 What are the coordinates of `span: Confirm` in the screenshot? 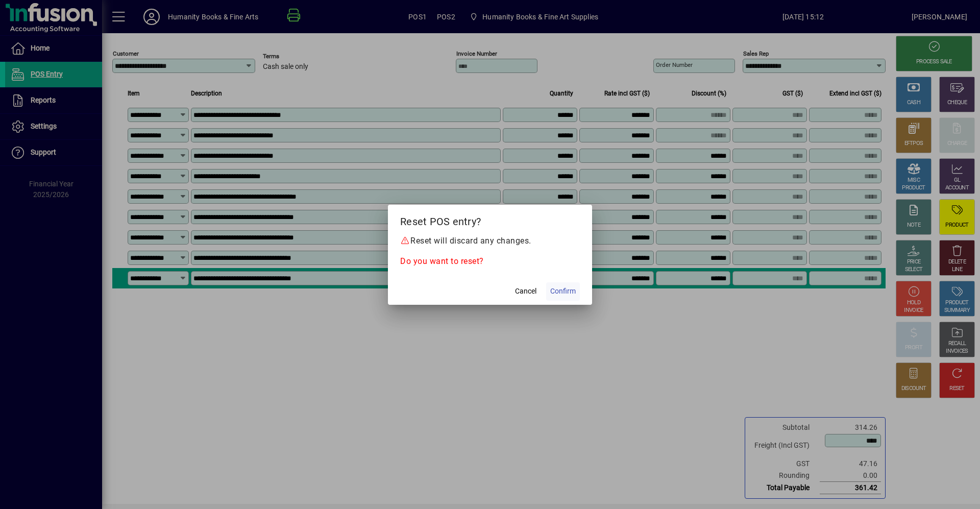 It's located at (563, 291).